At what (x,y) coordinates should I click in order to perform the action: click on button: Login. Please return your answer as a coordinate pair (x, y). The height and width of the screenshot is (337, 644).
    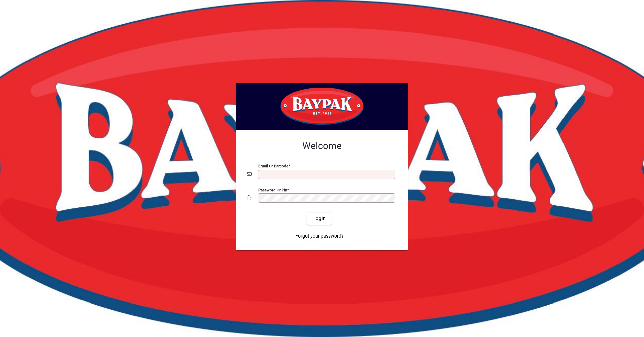
    Looking at the image, I should click on (319, 219).